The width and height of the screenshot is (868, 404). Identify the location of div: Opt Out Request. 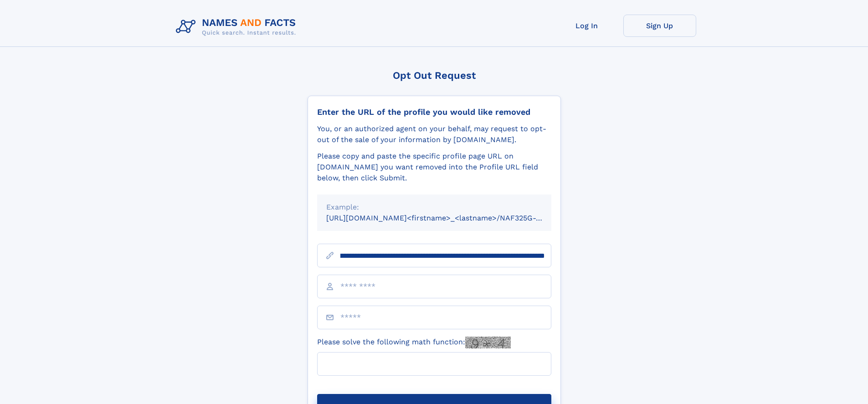
(434, 75).